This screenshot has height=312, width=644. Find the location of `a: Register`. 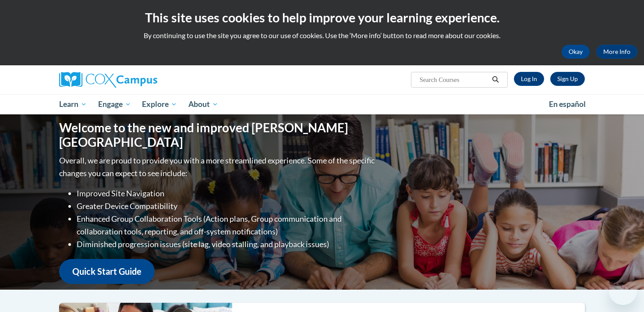

a: Register is located at coordinates (567, 79).